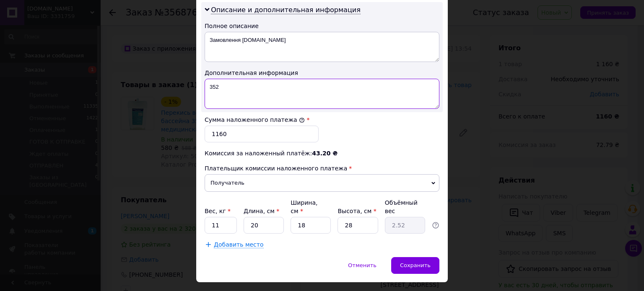  Describe the element at coordinates (322, 73) in the screenshot. I see `div: Дополнительная информация` at that location.